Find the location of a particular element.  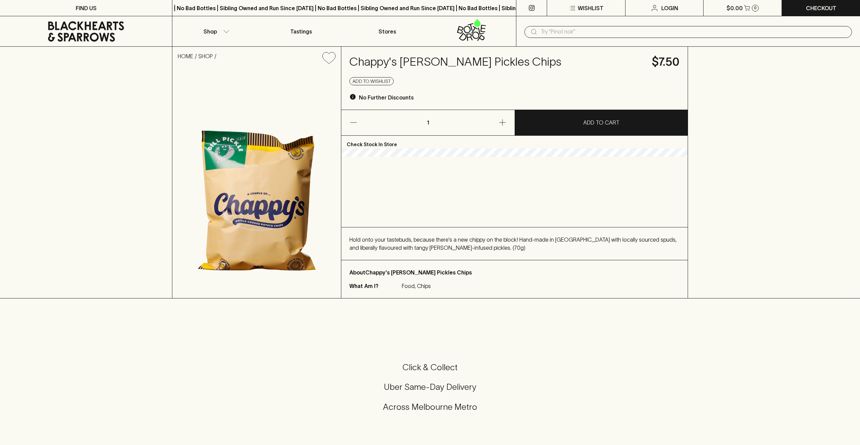

img: 77693.png is located at coordinates (257, 184).